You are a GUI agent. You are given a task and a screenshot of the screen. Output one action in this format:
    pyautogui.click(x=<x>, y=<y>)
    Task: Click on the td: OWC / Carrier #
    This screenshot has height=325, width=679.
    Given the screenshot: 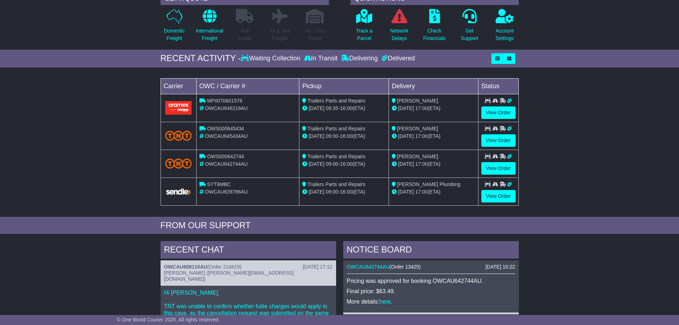 What is the action you would take?
    pyautogui.click(x=248, y=86)
    